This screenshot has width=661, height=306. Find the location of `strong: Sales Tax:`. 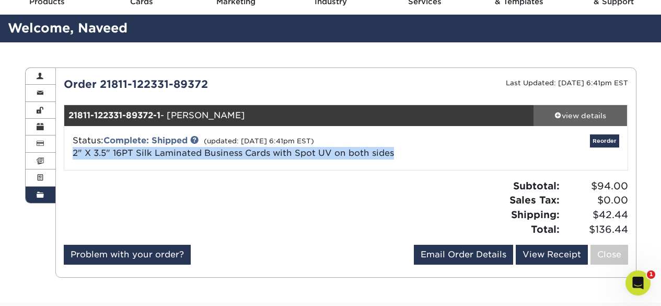

strong: Sales Tax: is located at coordinates (534, 199).